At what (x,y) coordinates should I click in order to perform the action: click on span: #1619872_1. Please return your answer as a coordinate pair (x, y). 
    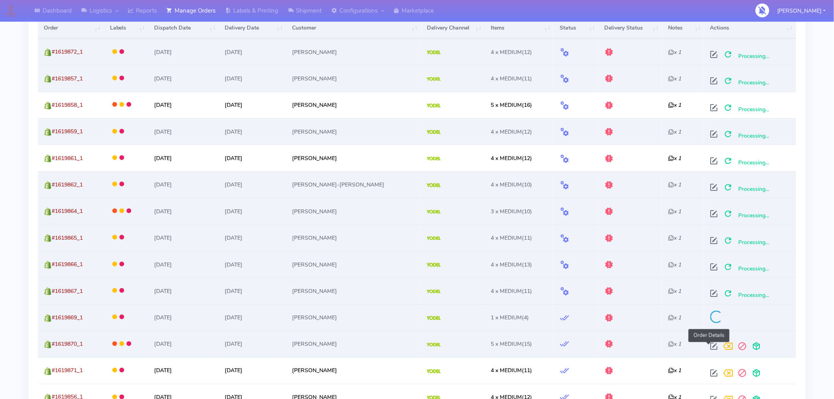
    Looking at the image, I should click on (67, 52).